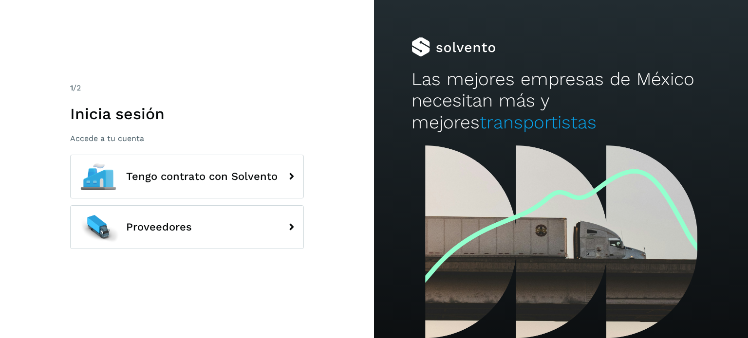  What do you see at coordinates (187, 227) in the screenshot?
I see `button: Proveedores` at bounding box center [187, 227].